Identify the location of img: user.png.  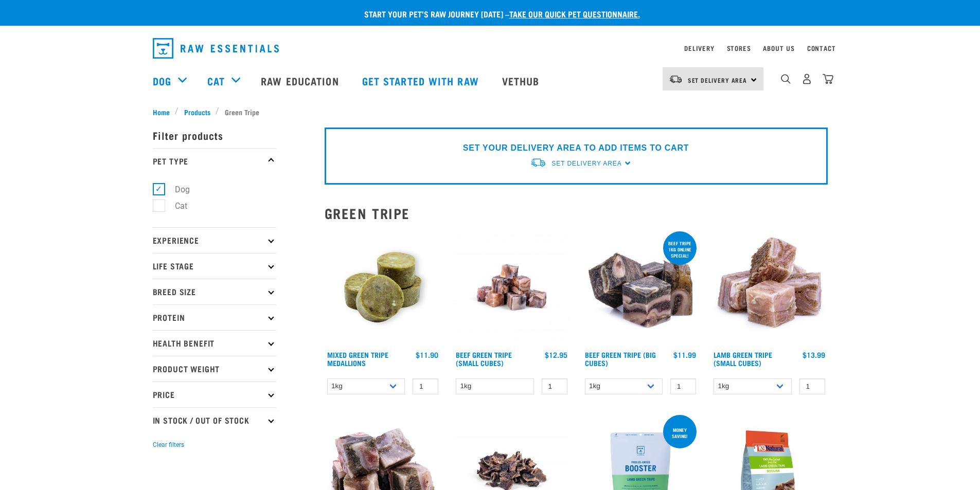
(807, 79).